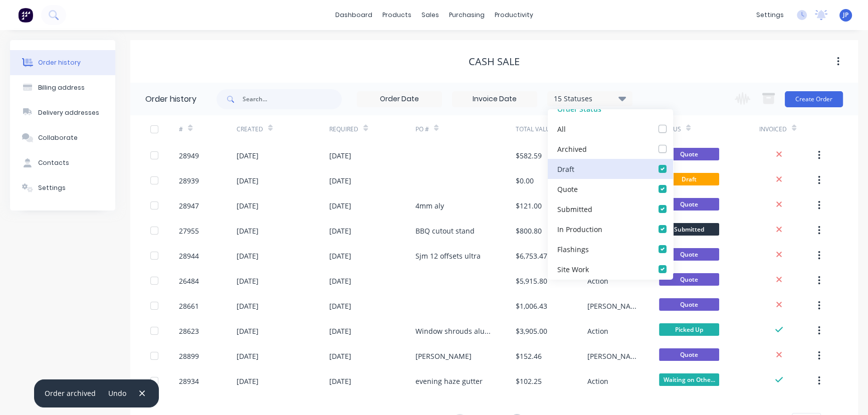 The height and width of the screenshot is (415, 868). What do you see at coordinates (62, 88) in the screenshot?
I see `button: Billing address` at bounding box center [62, 88].